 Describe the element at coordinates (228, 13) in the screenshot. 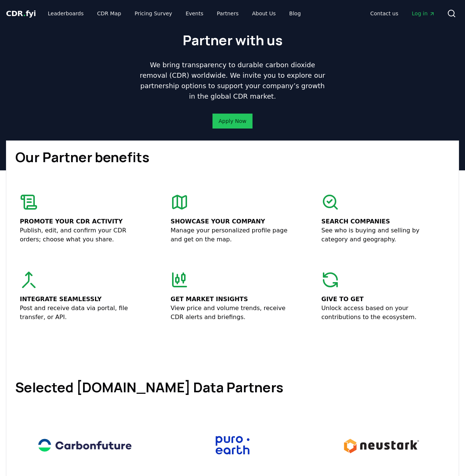

I see `a: Partners` at that location.